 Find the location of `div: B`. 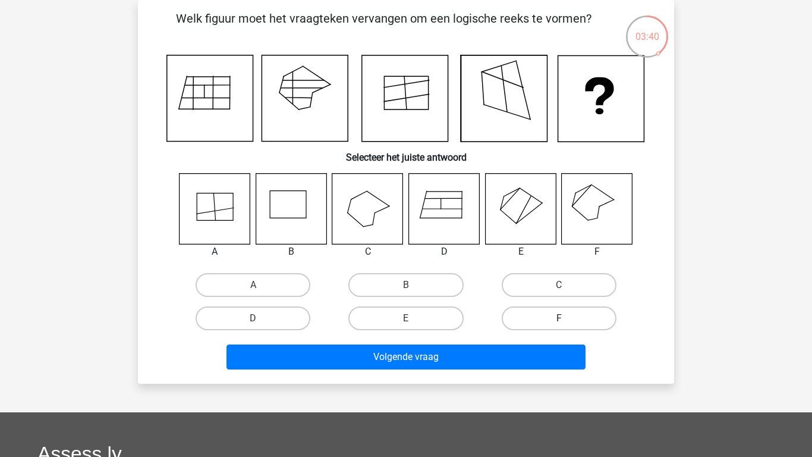

div: B is located at coordinates (291, 251).